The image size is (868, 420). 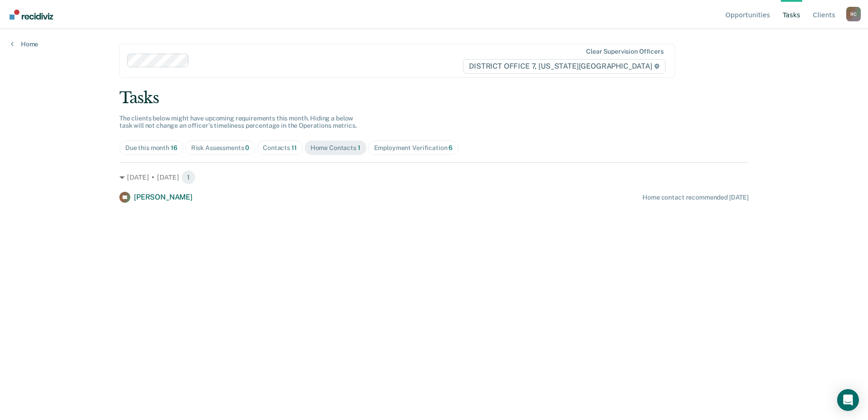 I want to click on div: Tasks, so click(x=434, y=98).